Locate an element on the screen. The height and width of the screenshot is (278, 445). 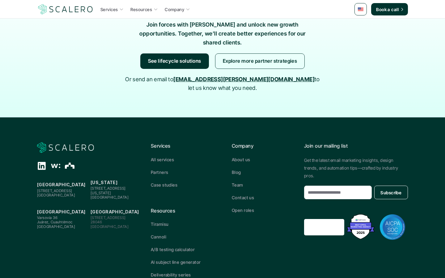
p: Or send an email to to let us know what you need. is located at coordinates (223, 84).